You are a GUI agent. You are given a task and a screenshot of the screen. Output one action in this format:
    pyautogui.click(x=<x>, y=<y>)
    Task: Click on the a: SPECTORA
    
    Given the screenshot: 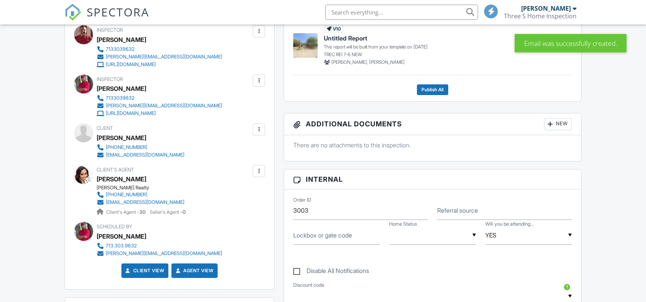 What is the action you would take?
    pyautogui.click(x=107, y=18)
    